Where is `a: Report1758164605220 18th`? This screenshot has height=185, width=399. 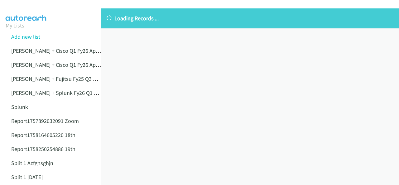
a: Report1758164605220 18th is located at coordinates (43, 135).